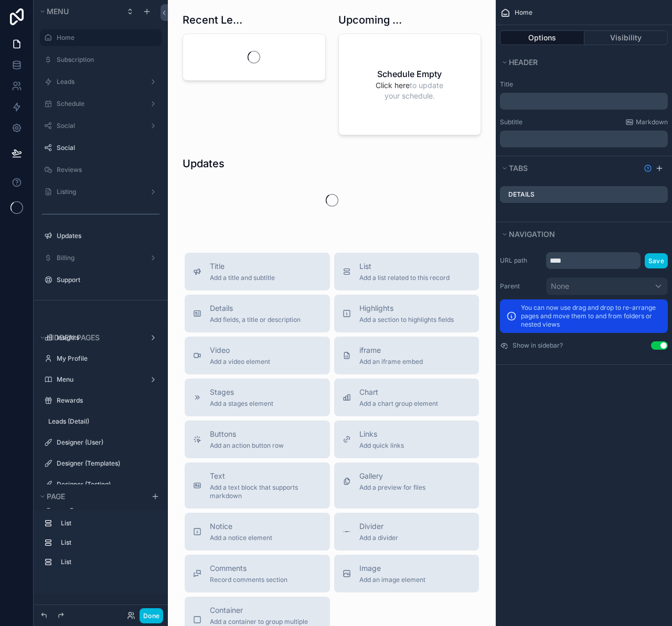  I want to click on label: Menu, so click(98, 380).